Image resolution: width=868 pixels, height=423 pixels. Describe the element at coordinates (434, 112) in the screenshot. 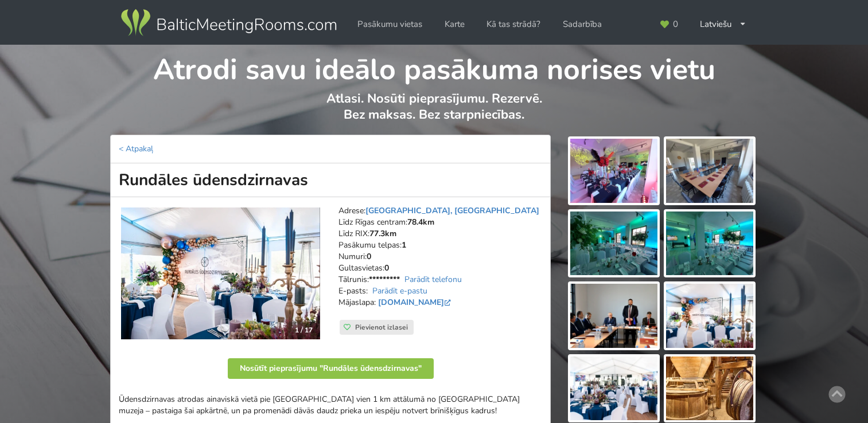

I see `p: Atlasi. Nosūti pieprasījumu. Rezervē. Bez maksas. Bez starpniecības.` at that location.